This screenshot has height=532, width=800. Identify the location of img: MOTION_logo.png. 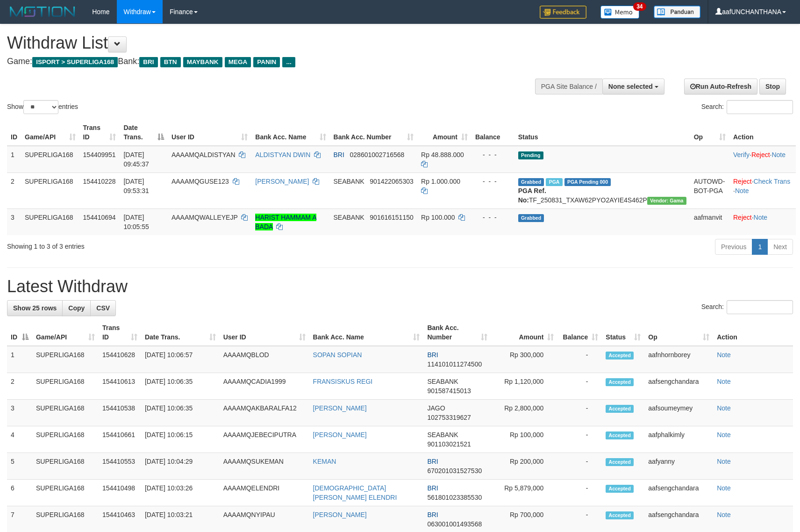
(43, 11).